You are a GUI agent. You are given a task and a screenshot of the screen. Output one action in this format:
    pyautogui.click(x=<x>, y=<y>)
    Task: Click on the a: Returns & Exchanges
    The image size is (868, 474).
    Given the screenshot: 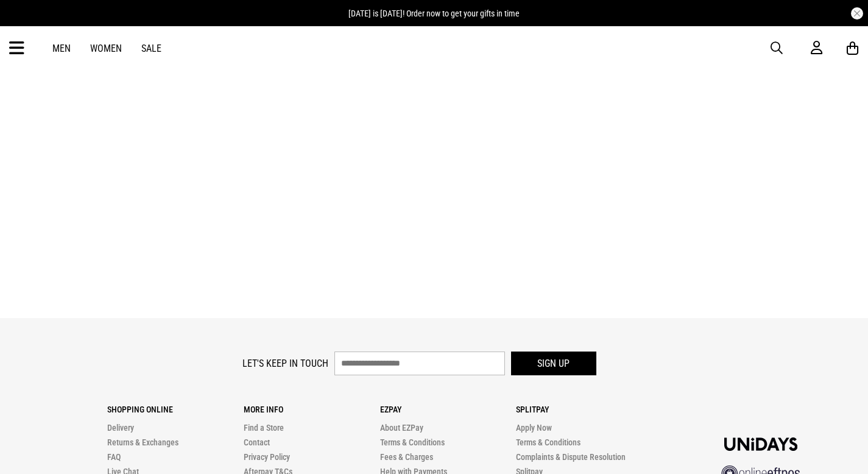 What is the action you would take?
    pyautogui.click(x=143, y=442)
    